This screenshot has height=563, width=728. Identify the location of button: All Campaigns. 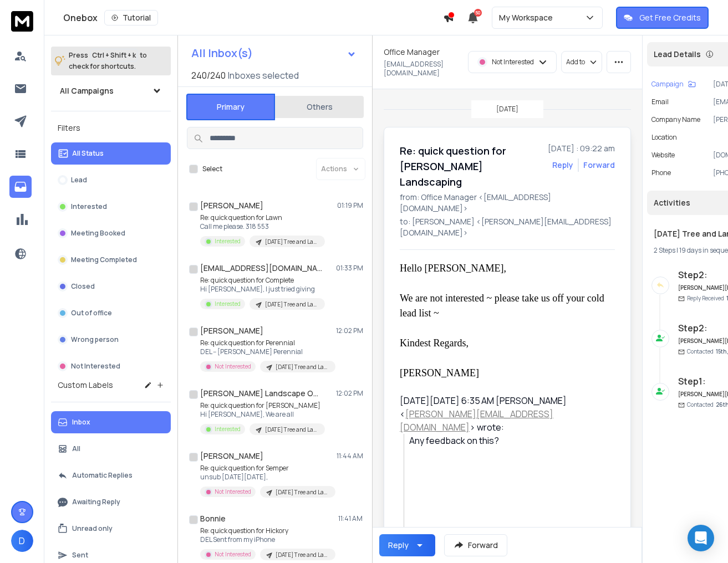
(111, 91).